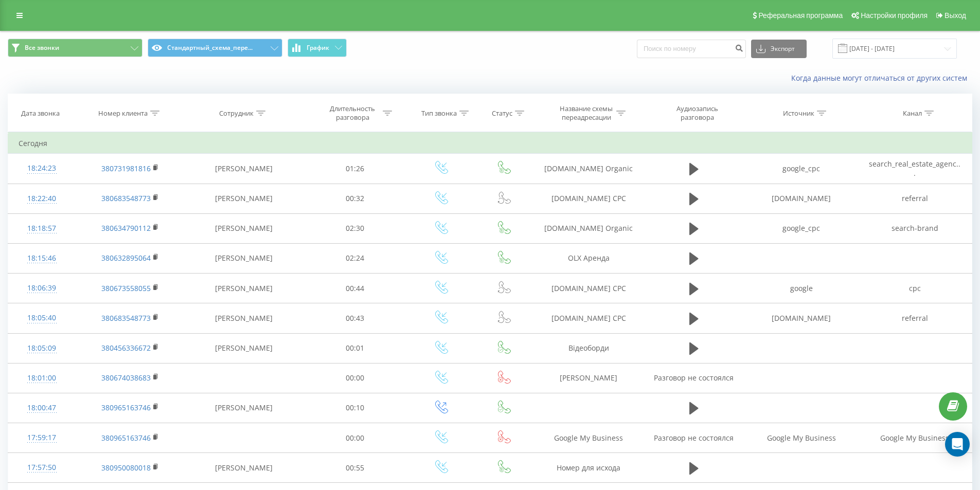  I want to click on a: 380673558055, so click(126, 288).